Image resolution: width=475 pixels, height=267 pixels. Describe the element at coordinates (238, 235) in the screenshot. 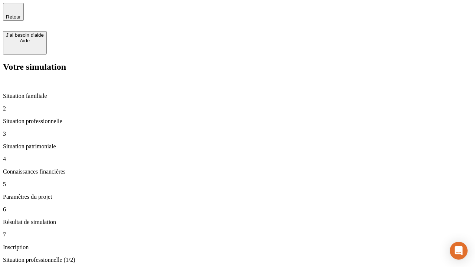

I see `p: 7` at that location.